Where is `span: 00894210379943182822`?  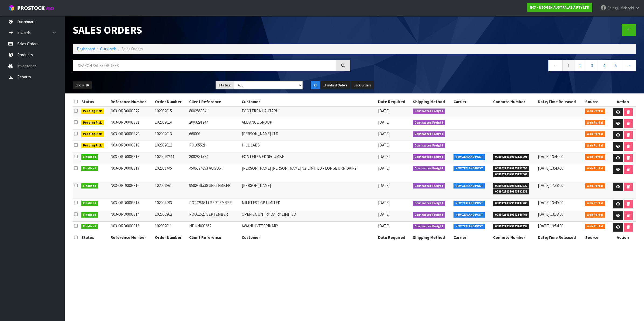
span: 00894210379943182822 is located at coordinates (511, 186).